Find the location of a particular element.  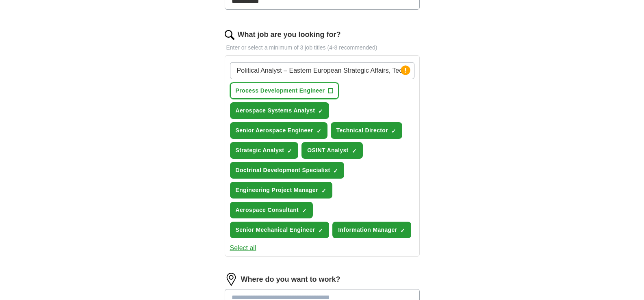

span: Strategic Analyst is located at coordinates (260, 150).